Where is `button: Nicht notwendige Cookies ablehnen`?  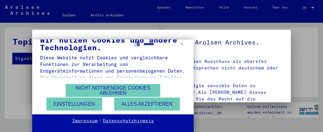
button: Nicht notwendige Cookies ablehnen is located at coordinates (113, 90).